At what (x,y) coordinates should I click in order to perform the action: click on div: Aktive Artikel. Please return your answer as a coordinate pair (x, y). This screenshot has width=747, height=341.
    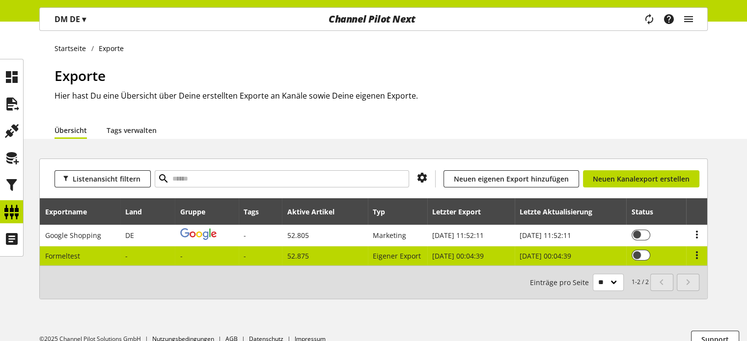
    Looking at the image, I should click on (315, 212).